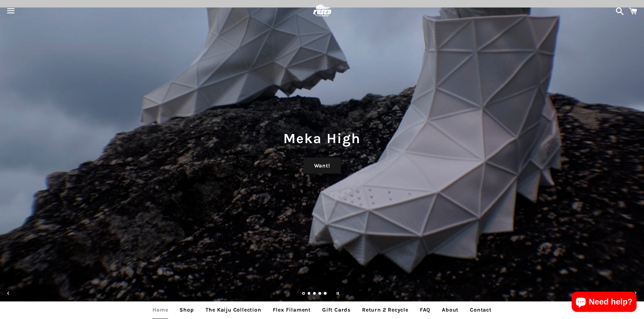 The image size is (644, 319). Describe the element at coordinates (636, 293) in the screenshot. I see `button: Next slide` at that location.